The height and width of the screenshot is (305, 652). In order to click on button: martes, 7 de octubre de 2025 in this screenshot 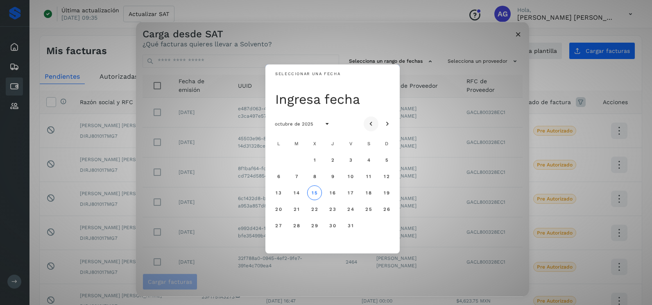, I will do `click(296, 176)`.